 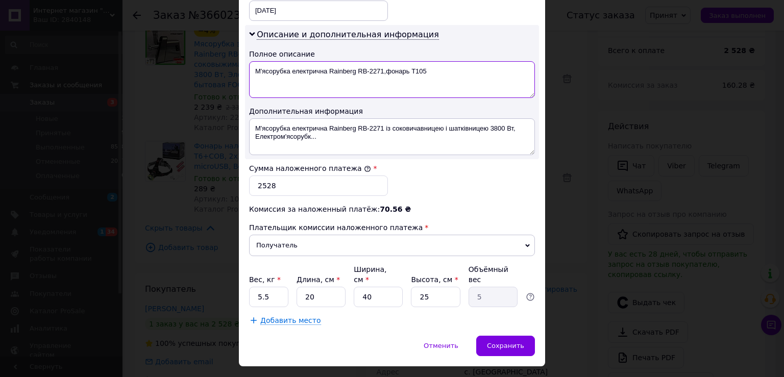 I want to click on label: Ширина, см, so click(x=370, y=275).